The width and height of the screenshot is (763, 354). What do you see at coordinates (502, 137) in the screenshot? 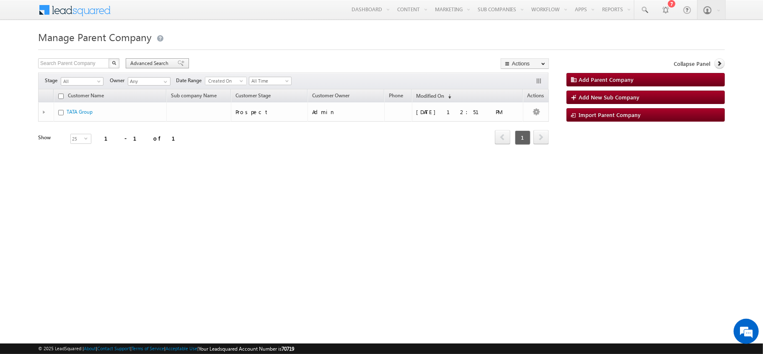
I see `span: prev` at bounding box center [502, 137].